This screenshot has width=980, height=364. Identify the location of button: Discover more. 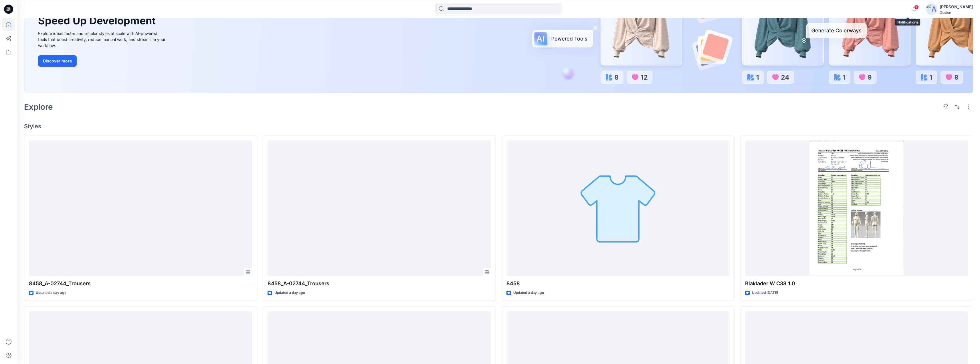
(57, 61).